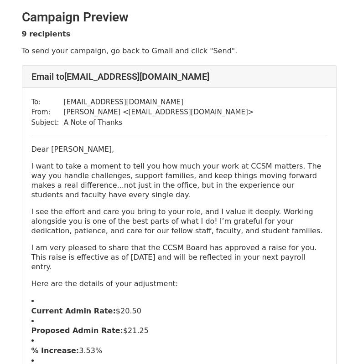  Describe the element at coordinates (77, 330) in the screenshot. I see `strong: Proposed Admin Rate:` at that location.